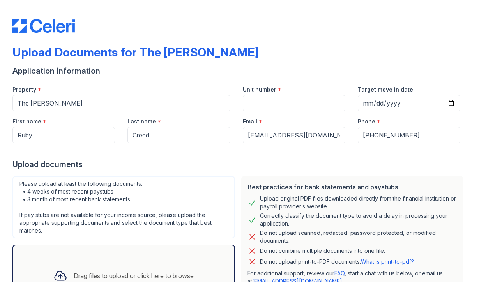 The image size is (479, 282). Describe the element at coordinates (339, 273) in the screenshot. I see `a: FAQ` at that location.